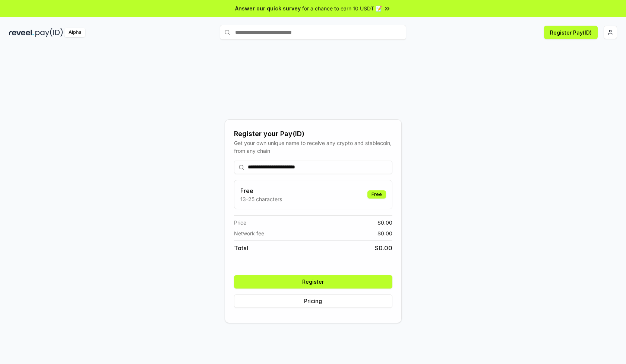 The height and width of the screenshot is (364, 626). I want to click on p: 13-25 characters, so click(261, 199).